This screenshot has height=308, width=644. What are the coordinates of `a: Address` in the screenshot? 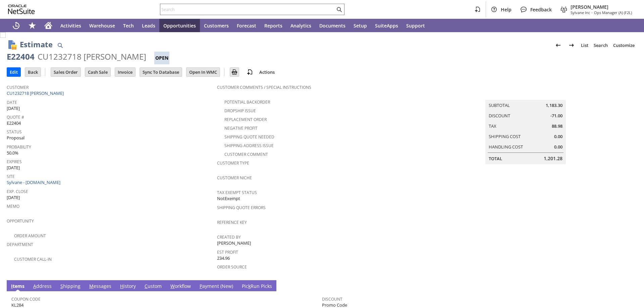 It's located at (42, 287).